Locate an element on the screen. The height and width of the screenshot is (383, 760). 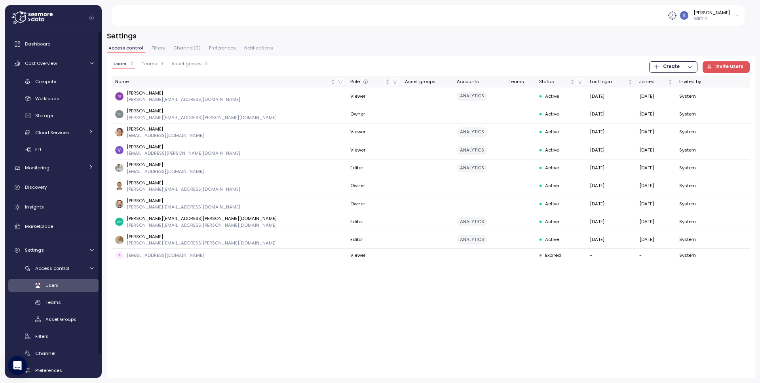
img: ACg8ocJOzmu5e5aB4DP4rDvv_TJHXDn6WHU2HISPgKiiUcUCcDfPL8Vf=s96-c is located at coordinates (119, 132).